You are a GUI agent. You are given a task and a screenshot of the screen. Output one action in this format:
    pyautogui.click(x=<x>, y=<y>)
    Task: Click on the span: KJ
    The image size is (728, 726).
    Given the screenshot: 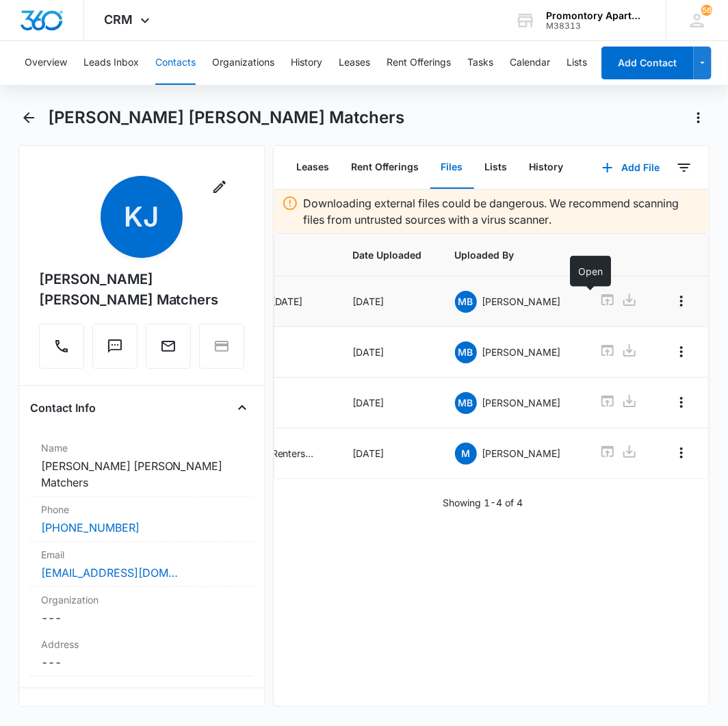 What is the action you would take?
    pyautogui.click(x=142, y=217)
    